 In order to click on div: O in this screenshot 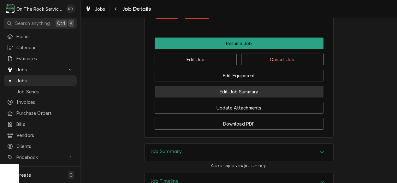, I will do `click(10, 9)`.